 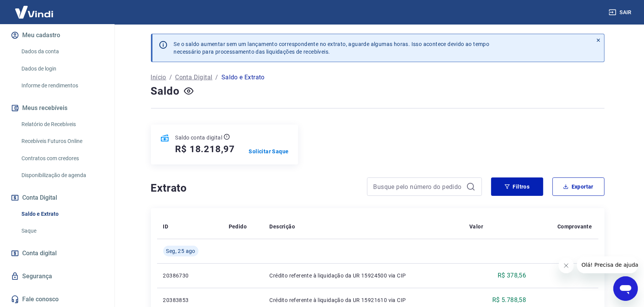 I want to click on p: Se o saldo aumentar sem um lançamento correspondente no extrato, aguarde algumas horas. Isso acon..., so click(x=332, y=48).